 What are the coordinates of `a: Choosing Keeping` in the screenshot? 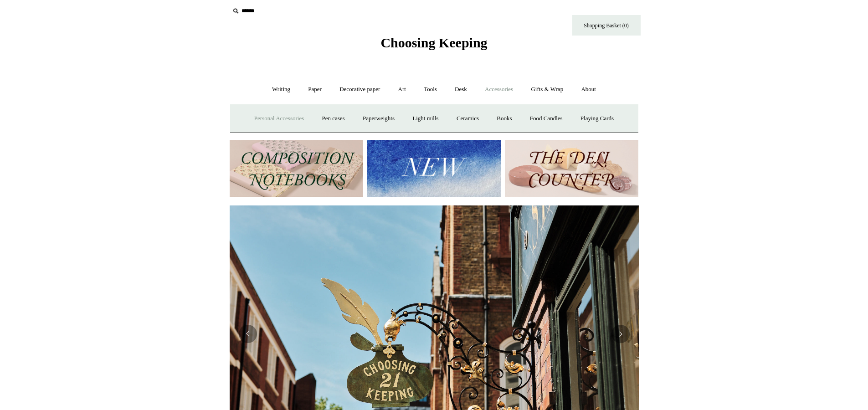 It's located at (434, 46).